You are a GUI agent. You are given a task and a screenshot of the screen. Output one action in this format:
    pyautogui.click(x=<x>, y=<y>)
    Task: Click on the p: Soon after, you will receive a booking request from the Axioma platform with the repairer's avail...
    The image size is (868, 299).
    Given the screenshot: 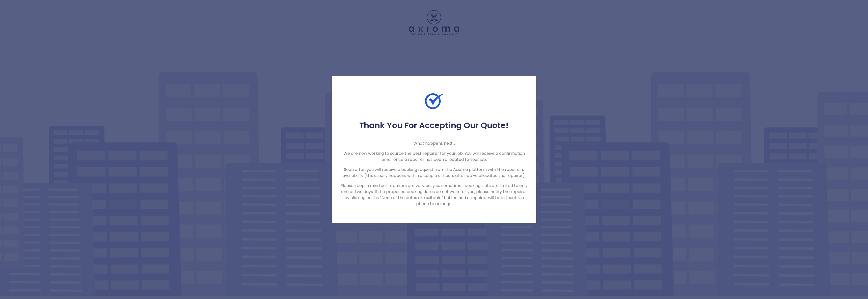 What is the action you would take?
    pyautogui.click(x=434, y=173)
    